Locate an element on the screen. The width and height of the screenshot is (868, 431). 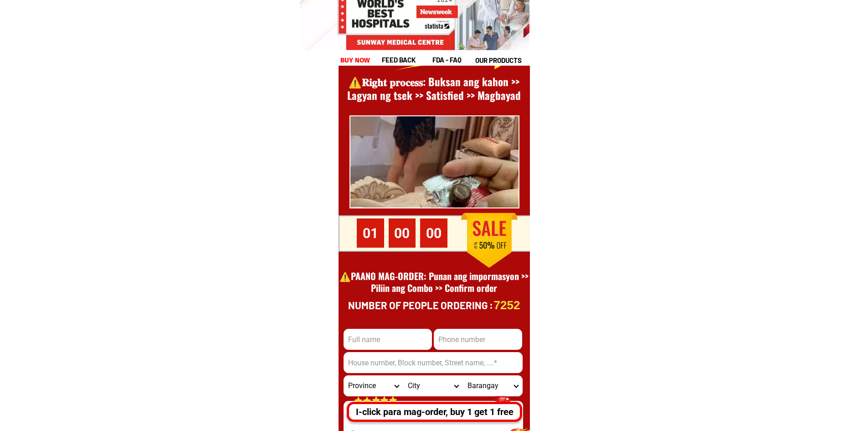
h1: ⚠️️PAANO MAG-ORDER: Punan ang impormasyon >> Piliin ang Combo >> Confirm order is located at coordinates (434, 287).